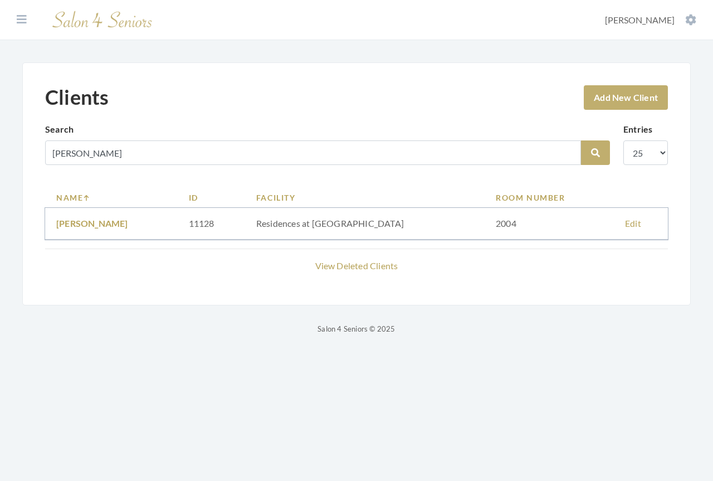 The width and height of the screenshot is (713, 481). Describe the element at coordinates (59, 129) in the screenshot. I see `label: Search` at that location.